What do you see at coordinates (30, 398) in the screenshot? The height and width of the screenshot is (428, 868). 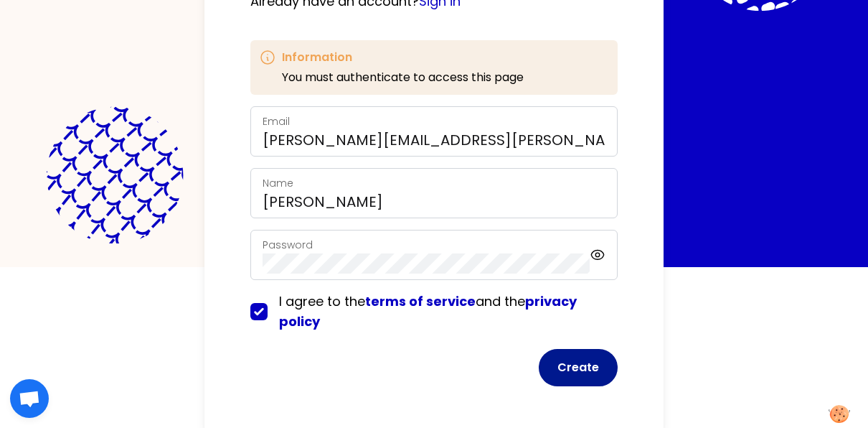 I see `div: Open chat` at bounding box center [30, 398].